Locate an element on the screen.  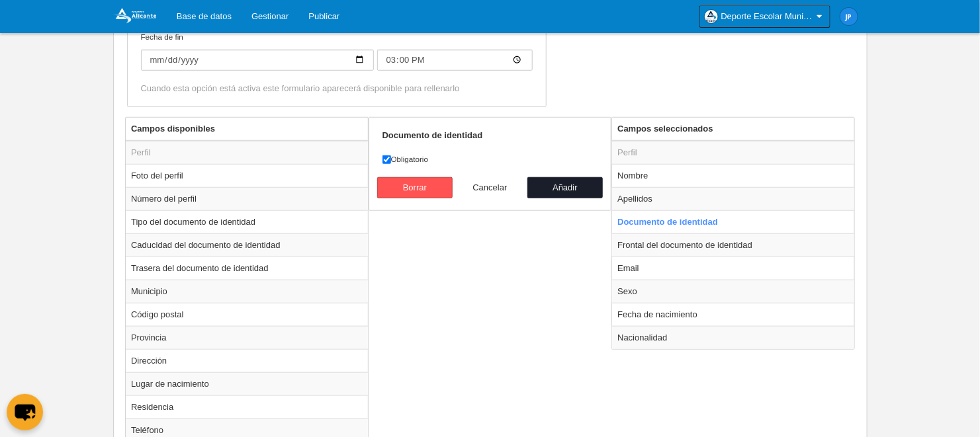
td: Lugar de nacimiento is located at coordinates (247, 383).